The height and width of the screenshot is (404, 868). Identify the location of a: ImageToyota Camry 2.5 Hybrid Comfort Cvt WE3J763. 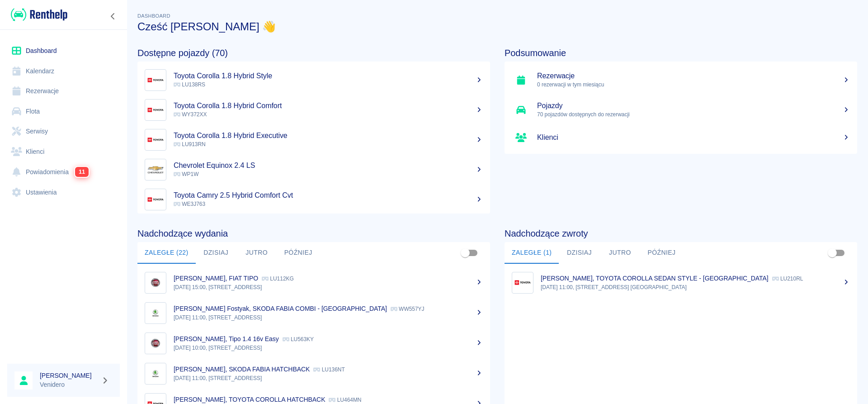
(314, 200).